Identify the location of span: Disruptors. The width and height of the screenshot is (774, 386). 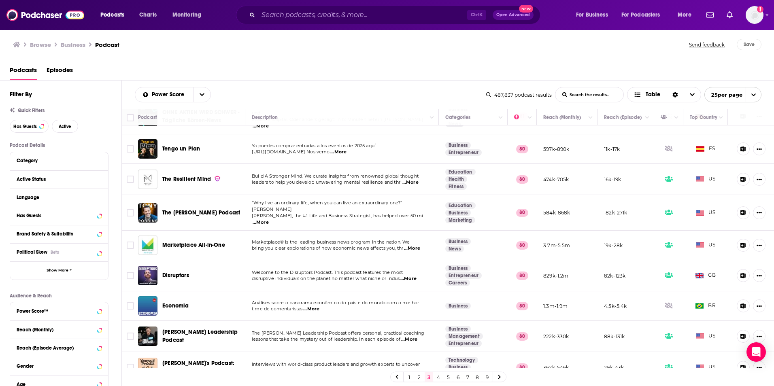
(176, 275).